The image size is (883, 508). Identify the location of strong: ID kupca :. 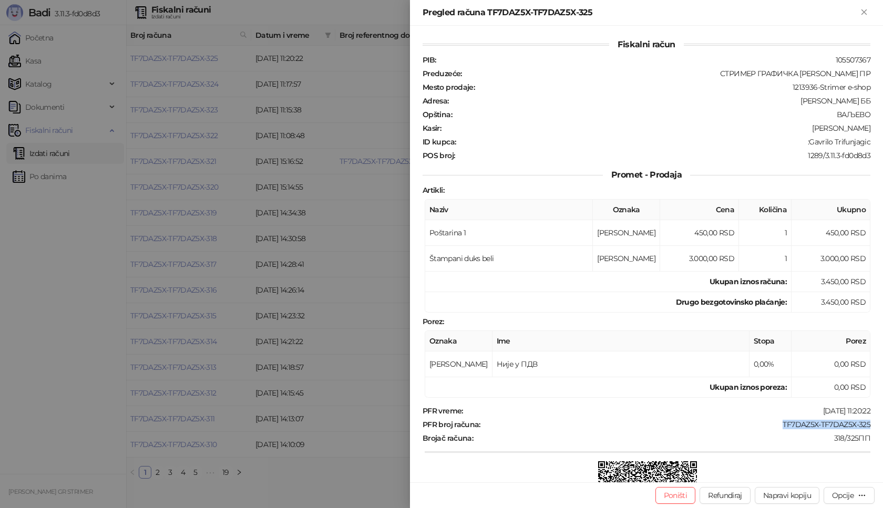
(439, 142).